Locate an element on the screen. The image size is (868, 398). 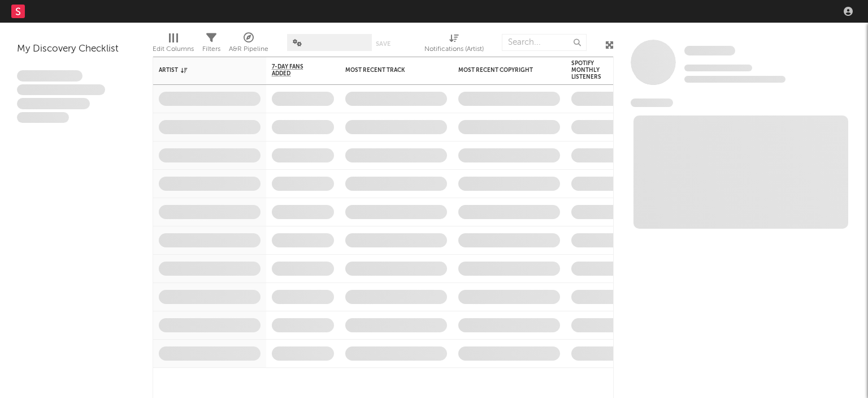
div: Most Recent Track is located at coordinates (388, 70).